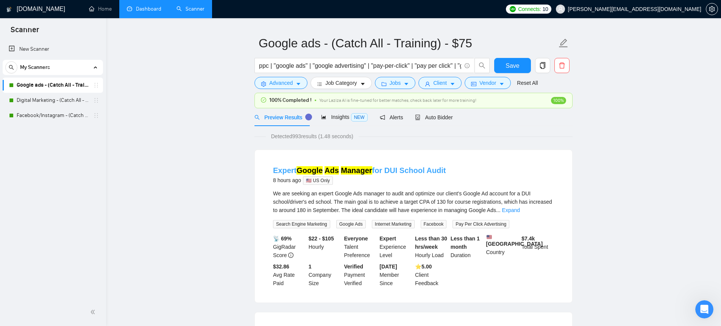 The height and width of the screenshot is (326, 721). What do you see at coordinates (528, 238) in the screenshot?
I see `b: $ 7.4k` at bounding box center [528, 238].